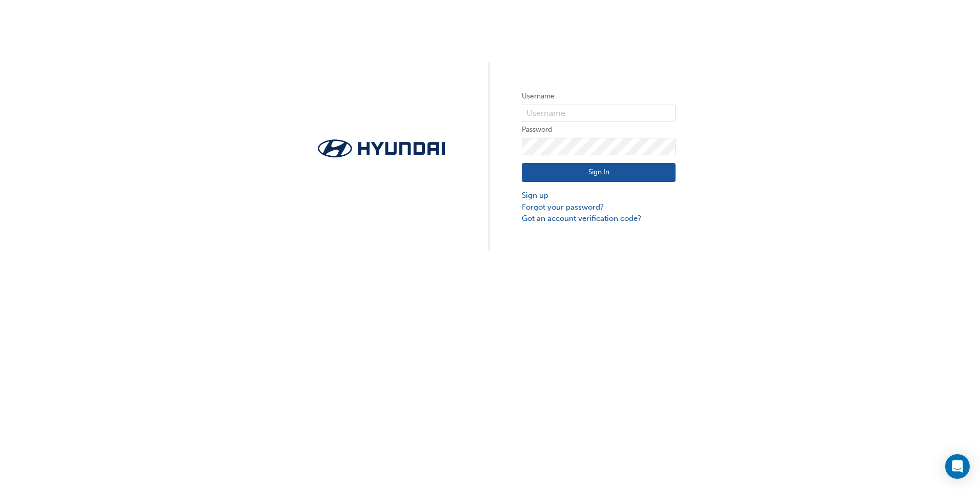  What do you see at coordinates (598, 96) in the screenshot?
I see `label: Username` at bounding box center [598, 96].